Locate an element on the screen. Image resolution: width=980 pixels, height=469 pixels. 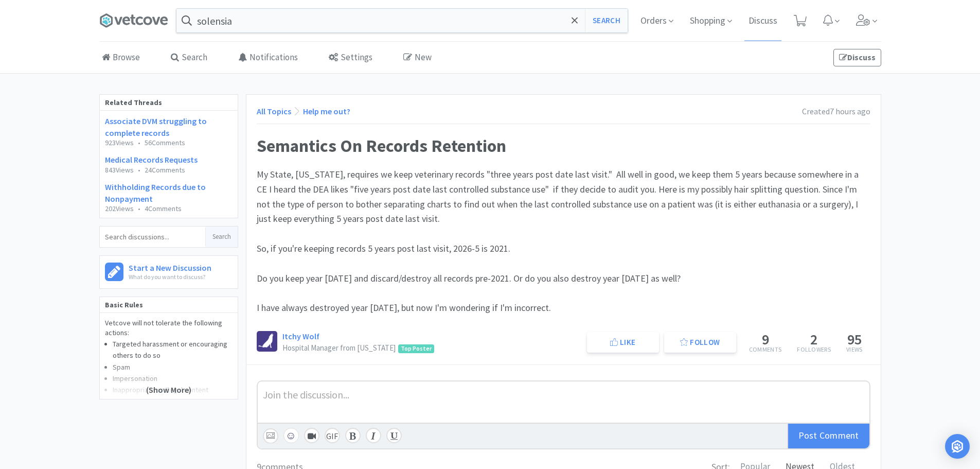
div: Related Threads is located at coordinates (169, 102).